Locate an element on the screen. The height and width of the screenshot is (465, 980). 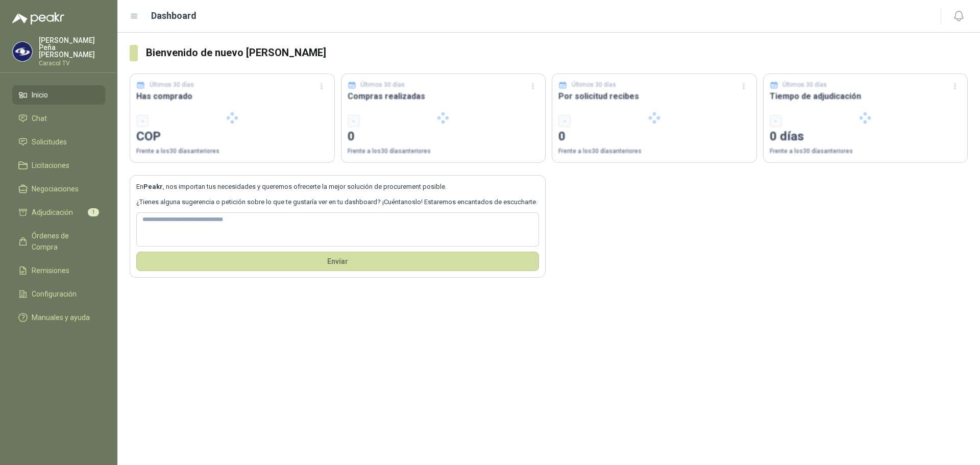
a: Chat is located at coordinates (58, 119).